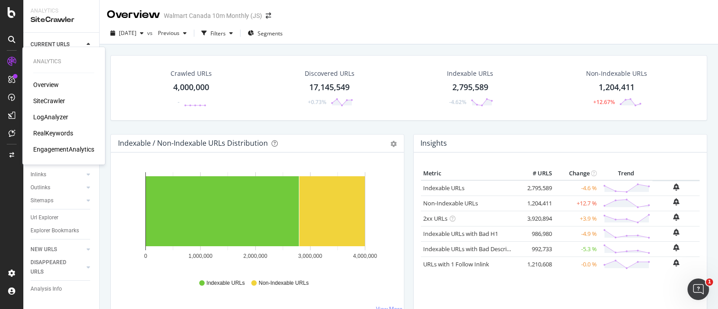 The height and width of the screenshot is (309, 718). Describe the element at coordinates (64, 149) in the screenshot. I see `div: EngagementAnalytics` at that location.